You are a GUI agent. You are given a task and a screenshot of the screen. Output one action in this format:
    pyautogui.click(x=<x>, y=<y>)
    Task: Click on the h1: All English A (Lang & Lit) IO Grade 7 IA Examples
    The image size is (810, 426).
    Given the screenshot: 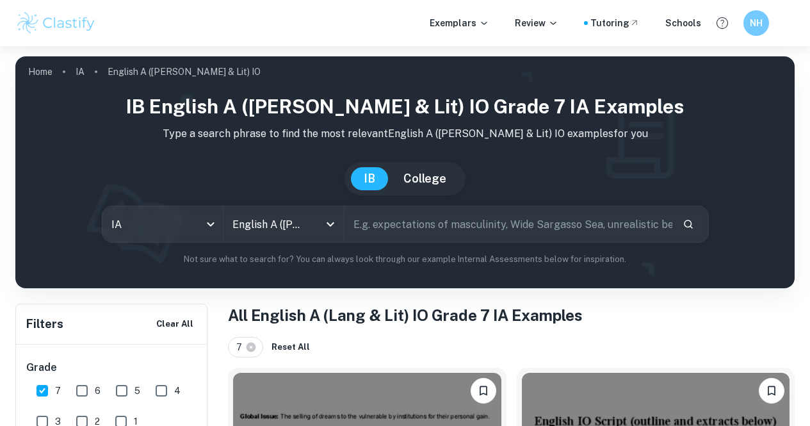 What is the action you would take?
    pyautogui.click(x=511, y=315)
    